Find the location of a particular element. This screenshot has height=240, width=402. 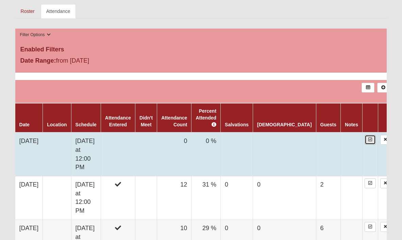

a: Attendance is located at coordinates (58, 11).